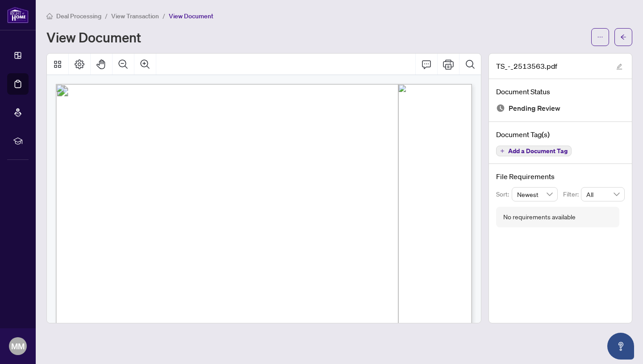 The image size is (643, 364). What do you see at coordinates (573, 194) in the screenshot?
I see `p: Filter:` at bounding box center [573, 194].